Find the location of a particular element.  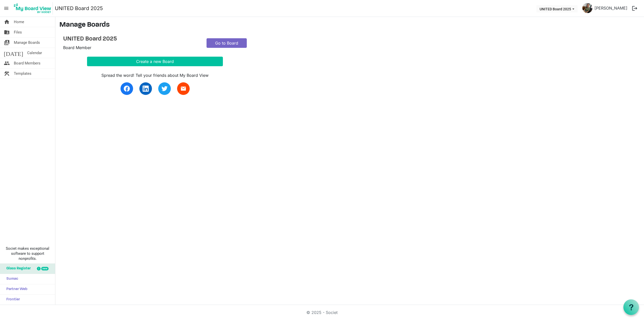

span: switch_account is located at coordinates (7, 43).